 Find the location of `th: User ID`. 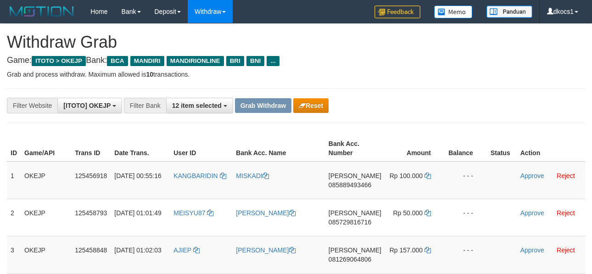

th: User ID is located at coordinates (201, 148).